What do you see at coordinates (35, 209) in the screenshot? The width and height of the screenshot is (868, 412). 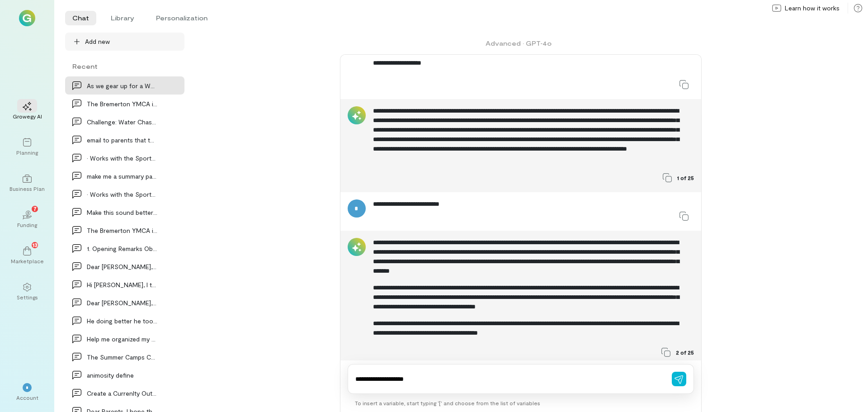 I see `span: 7` at bounding box center [35, 209].